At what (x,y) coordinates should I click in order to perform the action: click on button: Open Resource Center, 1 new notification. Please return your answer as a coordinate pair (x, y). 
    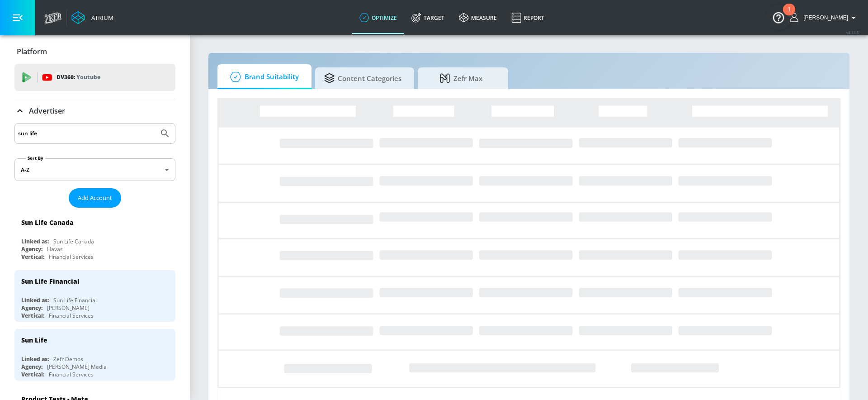
    Looking at the image, I should click on (779, 17).